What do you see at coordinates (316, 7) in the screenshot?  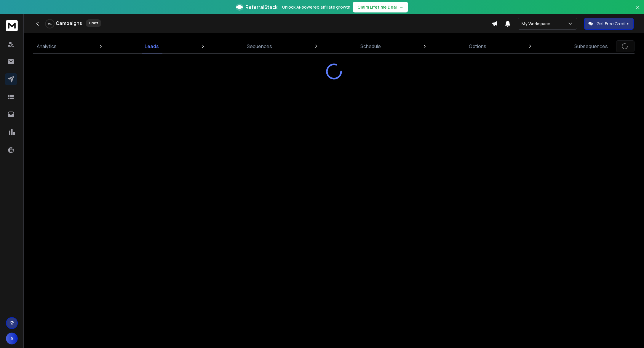 I see `p: Unlock AI-powered affiliate growth` at bounding box center [316, 7].